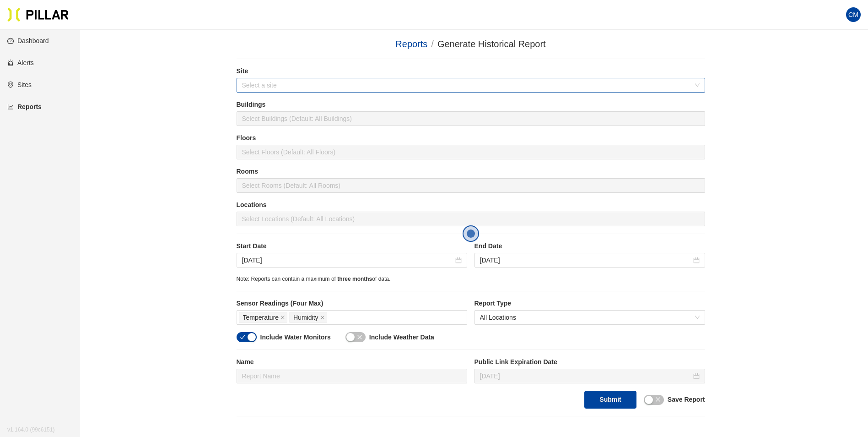 The width and height of the screenshot is (868, 437). I want to click on a: Pillar Technologies, so click(38, 14).